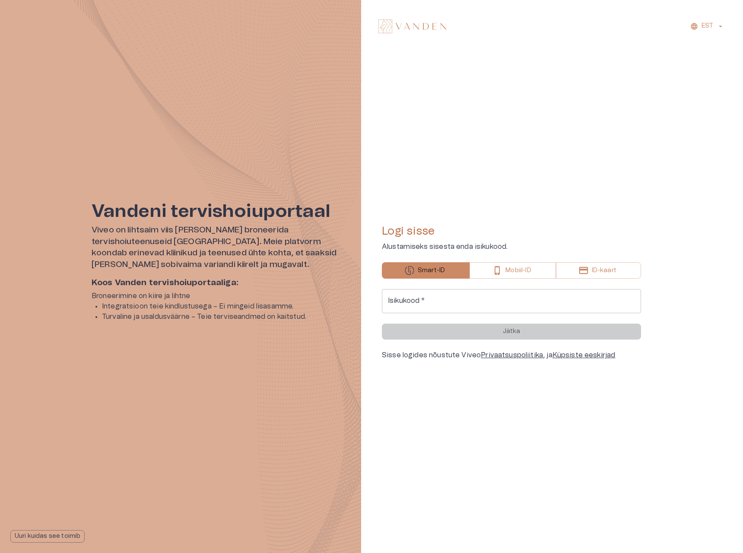 This screenshot has height=553, width=743. I want to click on img: Vanden logo, so click(412, 26).